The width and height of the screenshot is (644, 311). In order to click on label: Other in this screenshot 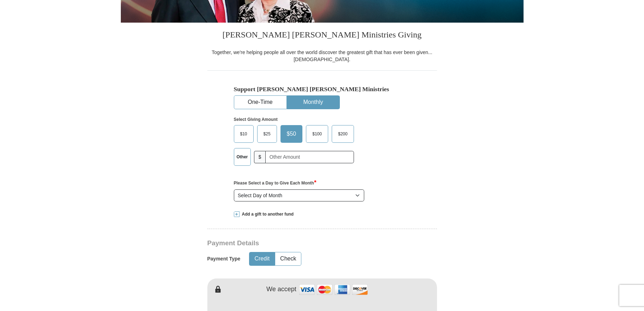, I will do `click(243, 157)`.